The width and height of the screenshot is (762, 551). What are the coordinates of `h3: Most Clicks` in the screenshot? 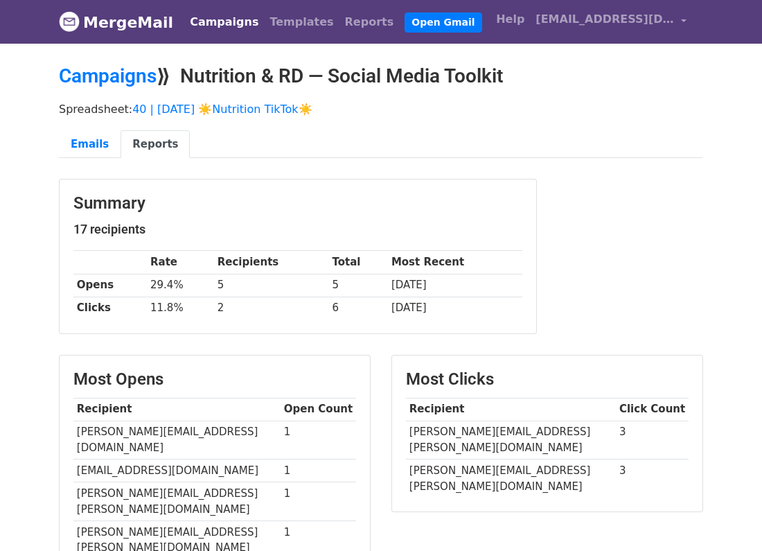 It's located at (548, 379).